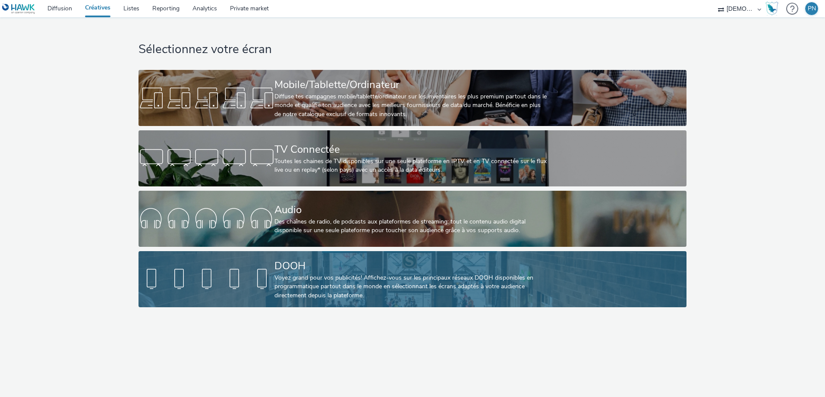 The image size is (825, 397). What do you see at coordinates (411, 287) in the screenshot?
I see `div: Voyez grand pour vos publicités! Affichez-vous sur les principaux réseaux DOOH disponibles en pro...` at bounding box center [411, 287].